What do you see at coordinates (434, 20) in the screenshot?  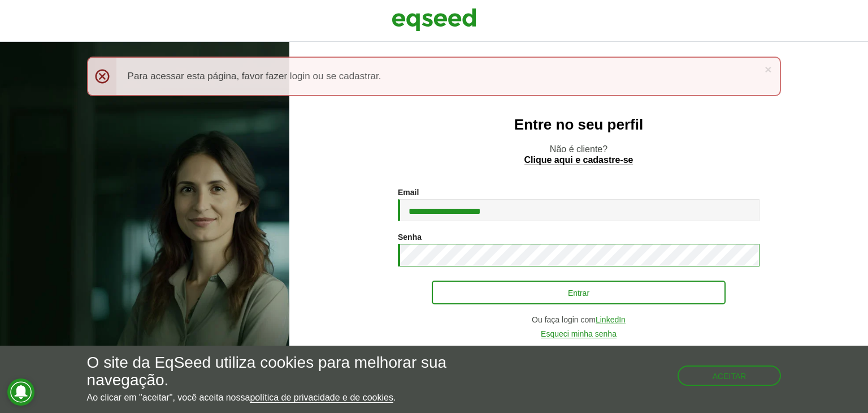 I see `img: EqSeed Logo` at bounding box center [434, 20].